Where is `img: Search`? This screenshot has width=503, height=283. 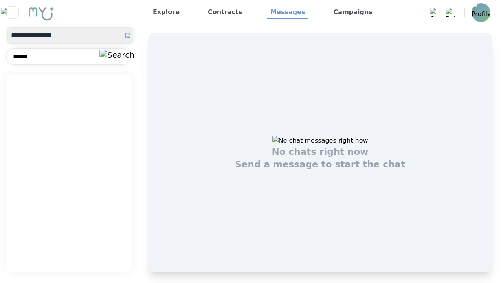
img: Search is located at coordinates (117, 55).